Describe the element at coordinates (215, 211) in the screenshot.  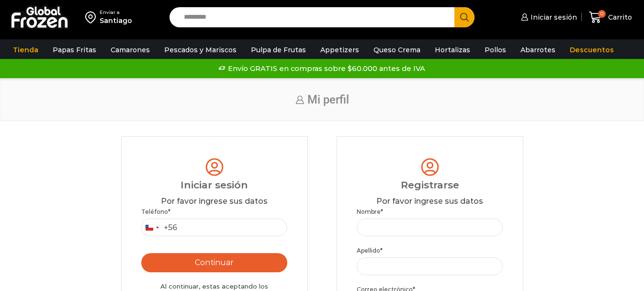
I see `label: Teléfono` at that location.